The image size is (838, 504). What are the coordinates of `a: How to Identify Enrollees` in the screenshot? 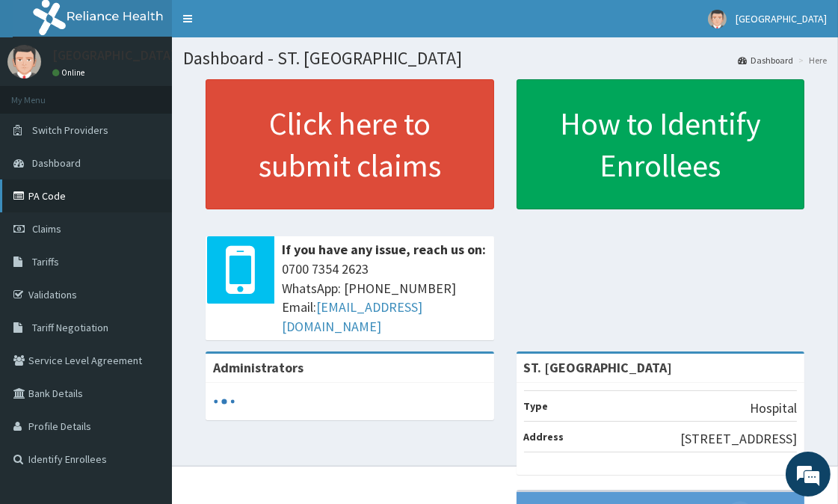 It's located at (661, 144).